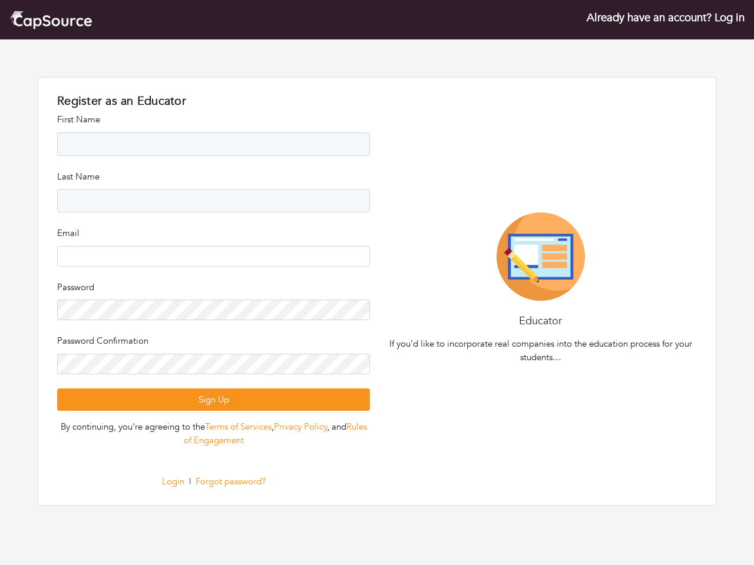 This screenshot has width=754, height=565. I want to click on a: Already have an account? Log in, so click(666, 18).